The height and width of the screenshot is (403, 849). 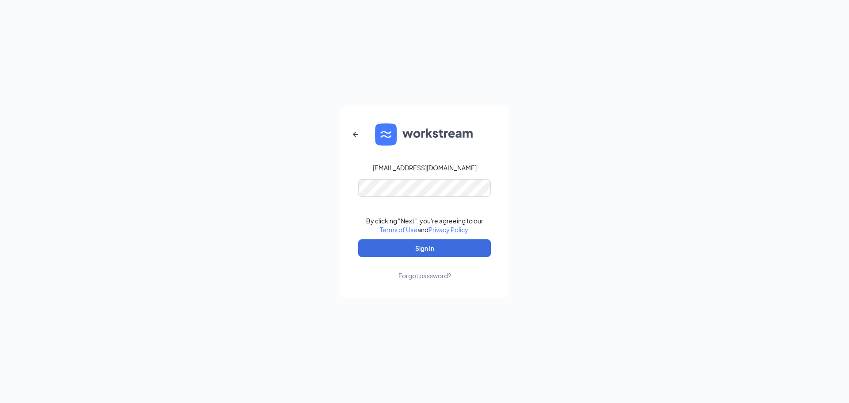 I want to click on a: Privacy Policy, so click(x=448, y=229).